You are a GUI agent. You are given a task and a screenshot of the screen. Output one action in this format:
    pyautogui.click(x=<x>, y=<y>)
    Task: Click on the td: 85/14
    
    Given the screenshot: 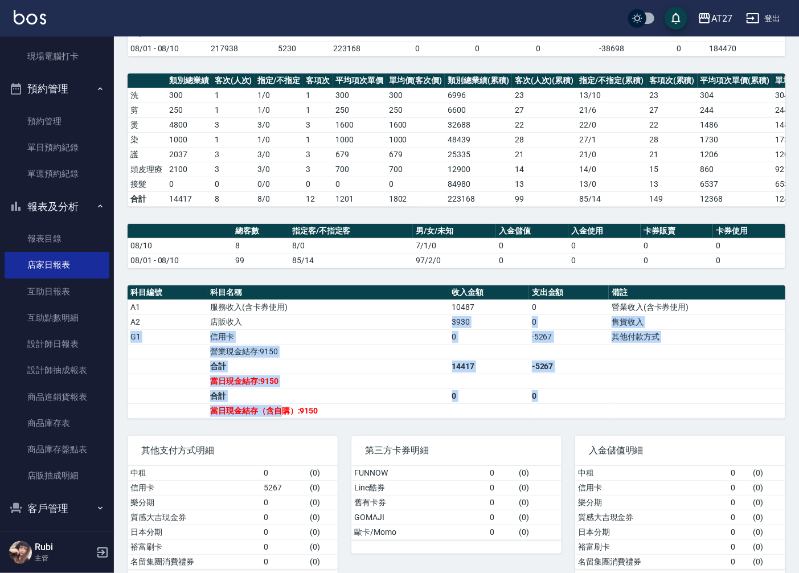 What is the action you would take?
    pyautogui.click(x=351, y=260)
    